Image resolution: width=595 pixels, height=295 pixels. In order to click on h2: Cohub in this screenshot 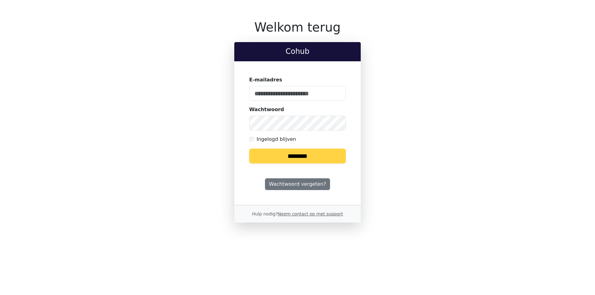, I will do `click(297, 51)`.